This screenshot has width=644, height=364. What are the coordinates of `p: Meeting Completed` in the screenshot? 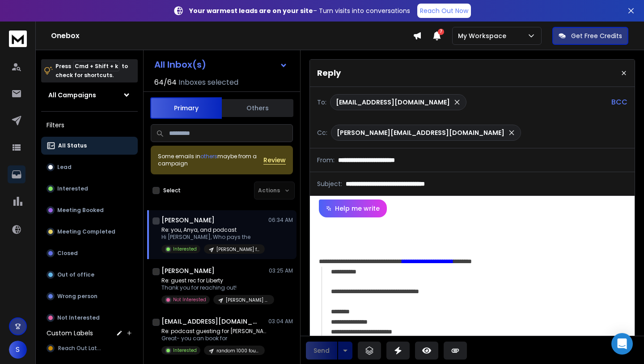 It's located at (86, 231).